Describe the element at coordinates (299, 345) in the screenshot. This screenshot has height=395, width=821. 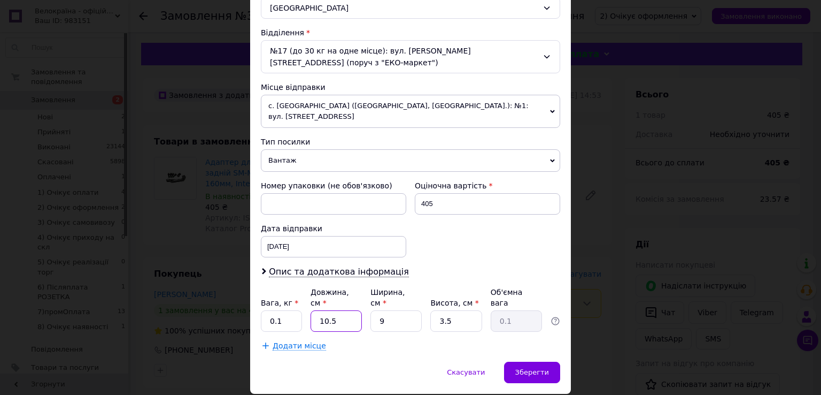
I see `span: Додати місце` at that location.